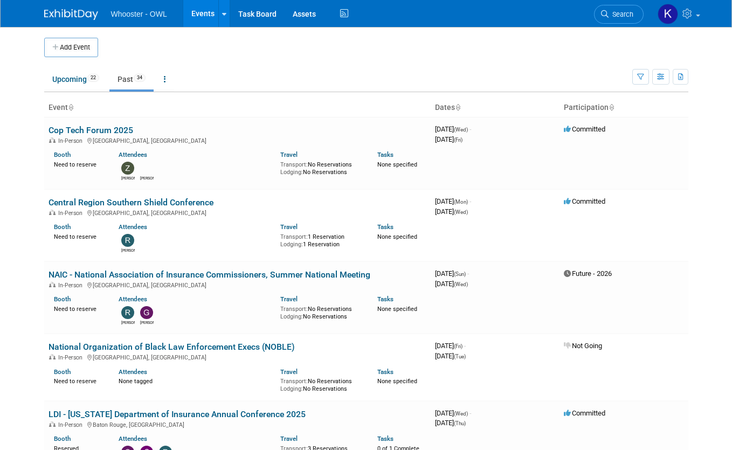 Image resolution: width=732 pixels, height=450 pixels. What do you see at coordinates (195, 381) in the screenshot?
I see `div: None tagged` at bounding box center [195, 381].